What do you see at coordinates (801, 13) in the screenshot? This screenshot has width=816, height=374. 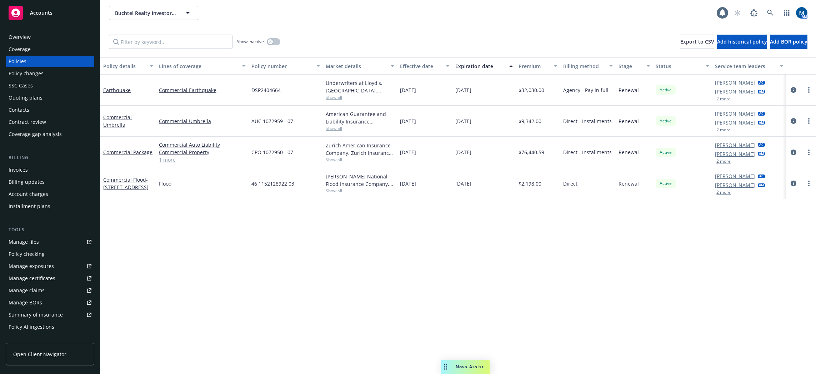 I see `img: photo` at bounding box center [801, 13].